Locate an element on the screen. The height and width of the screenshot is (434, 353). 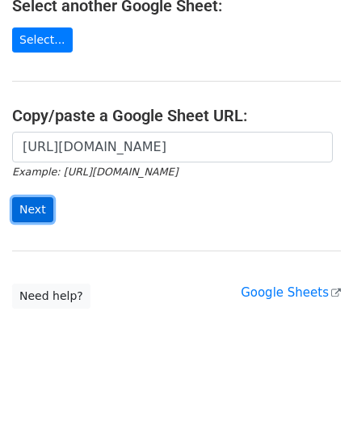
a: Select... is located at coordinates (42, 40).